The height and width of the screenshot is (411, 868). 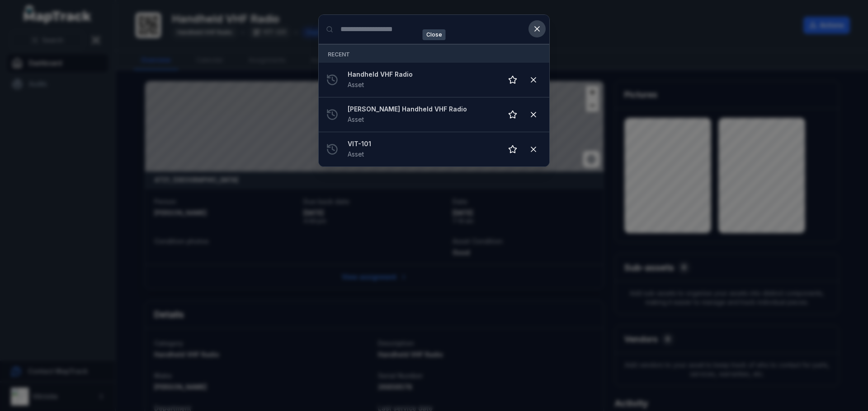 I want to click on strong: Handheld VHF Radio, so click(x=421, y=74).